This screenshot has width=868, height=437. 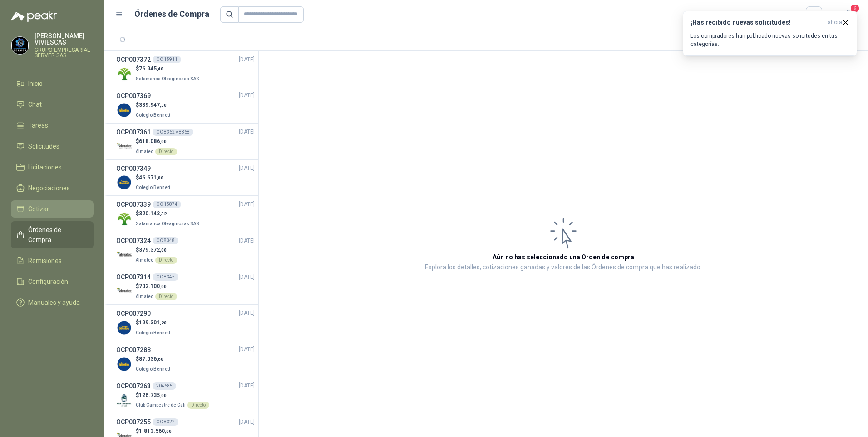 I want to click on h3: OCP007255, so click(x=133, y=422).